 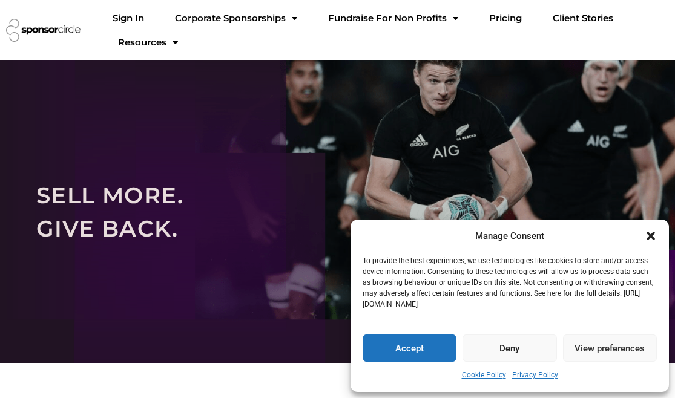 What do you see at coordinates (609, 348) in the screenshot?
I see `button: View preferences` at bounding box center [609, 348].